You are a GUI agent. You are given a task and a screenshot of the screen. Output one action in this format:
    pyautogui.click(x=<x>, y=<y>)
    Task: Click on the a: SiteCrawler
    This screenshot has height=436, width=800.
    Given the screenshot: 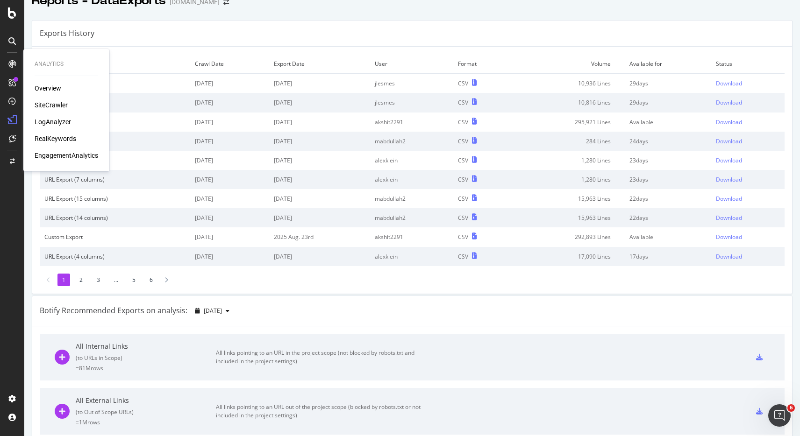 What is the action you would take?
    pyautogui.click(x=51, y=105)
    